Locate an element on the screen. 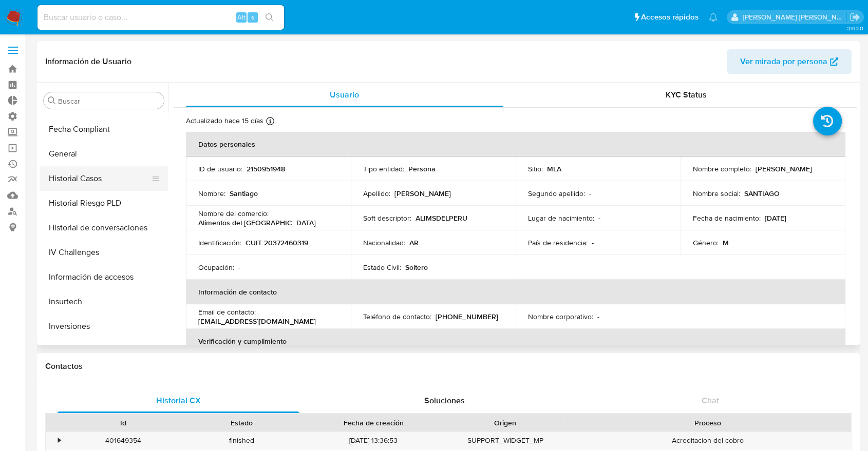 This screenshot has width=868, height=451. button: Inversiones is located at coordinates (104, 326).